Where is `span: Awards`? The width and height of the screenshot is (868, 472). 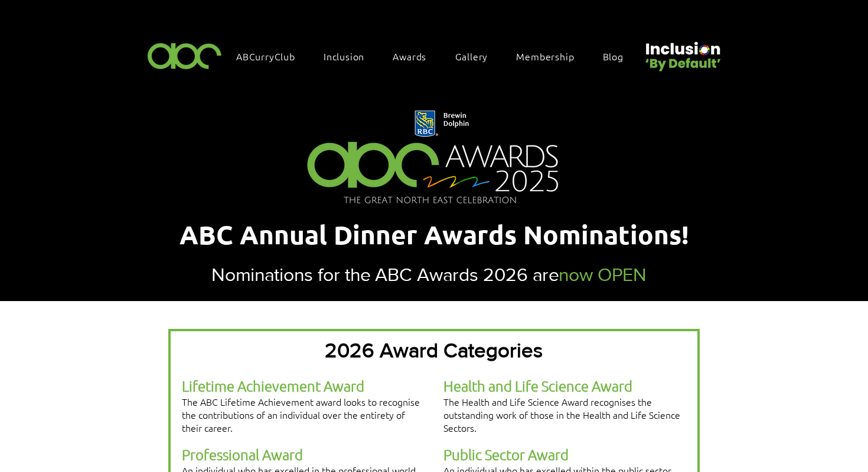 span: Awards is located at coordinates (409, 56).